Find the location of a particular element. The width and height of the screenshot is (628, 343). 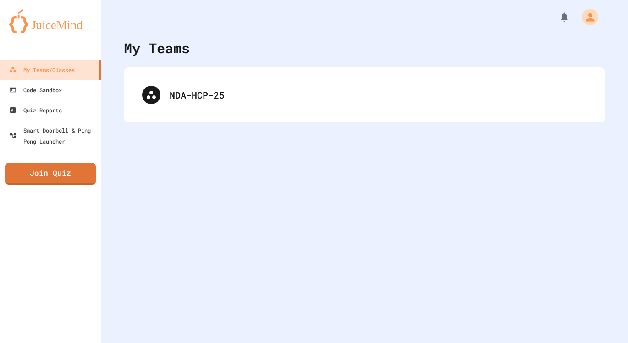

div: Code Sandbox is located at coordinates (35, 90).